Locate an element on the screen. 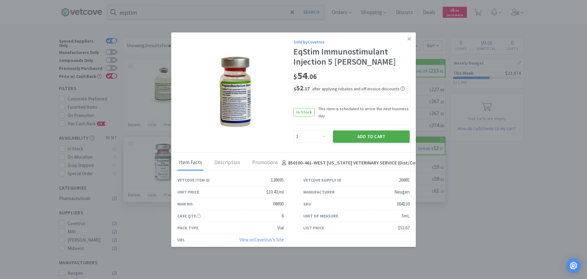 The width and height of the screenshot is (587, 279). div: 6 is located at coordinates (283, 216).